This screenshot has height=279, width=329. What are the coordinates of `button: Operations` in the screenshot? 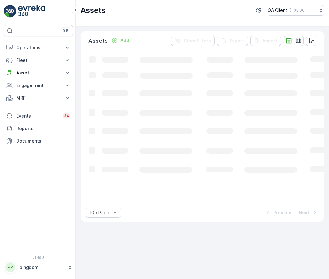 It's located at (38, 48).